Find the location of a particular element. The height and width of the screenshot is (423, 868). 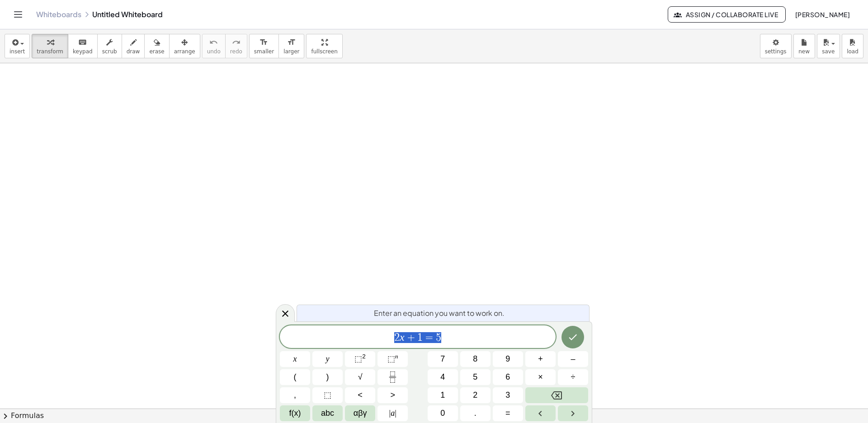

span: 8 is located at coordinates (475, 359).